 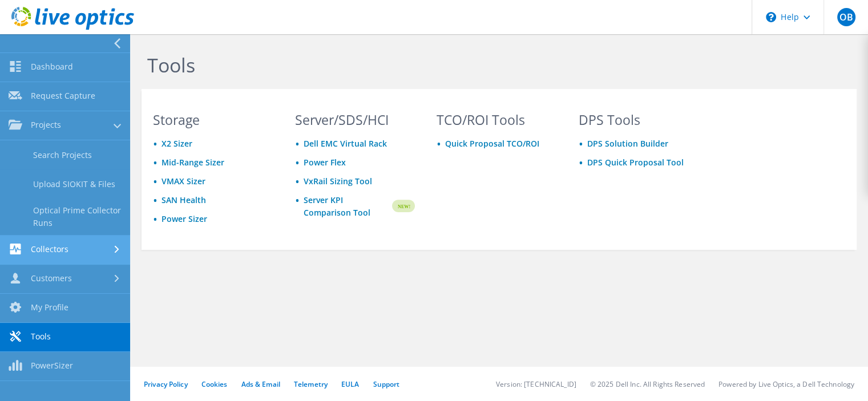 What do you see at coordinates (771, 17) in the screenshot?
I see `svg: \n` at bounding box center [771, 17].